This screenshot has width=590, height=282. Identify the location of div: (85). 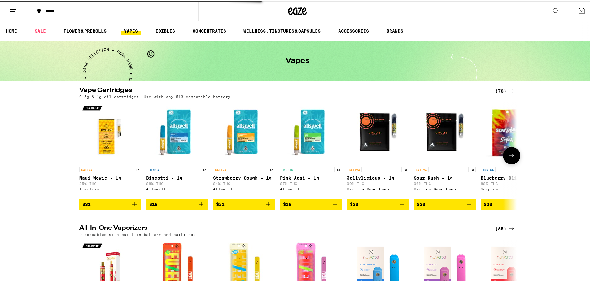
(505, 228).